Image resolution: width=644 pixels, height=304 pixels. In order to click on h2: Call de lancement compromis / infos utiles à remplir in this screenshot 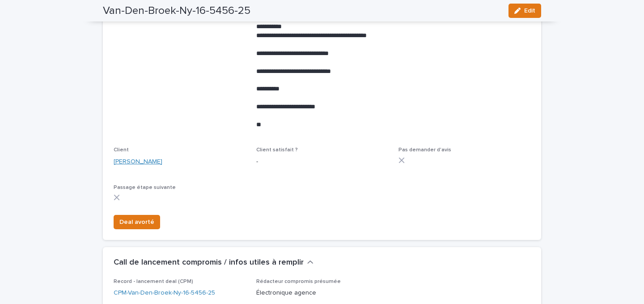, I will do `click(208, 263)`.